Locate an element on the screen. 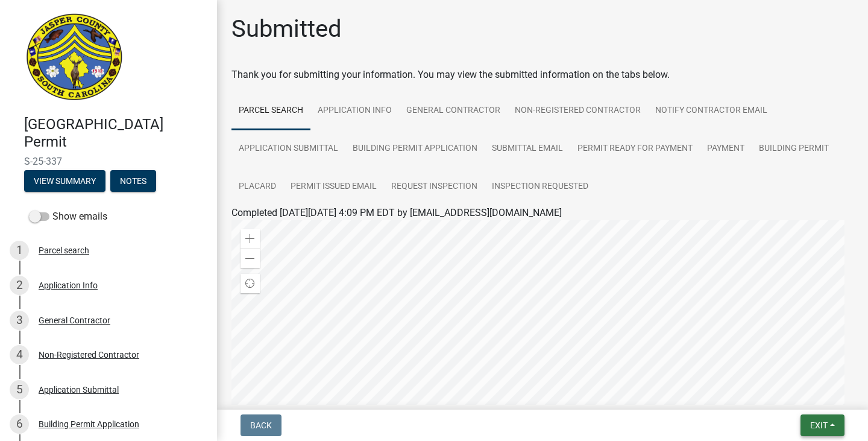 This screenshot has height=441, width=868. div: 2 is located at coordinates (19, 285).